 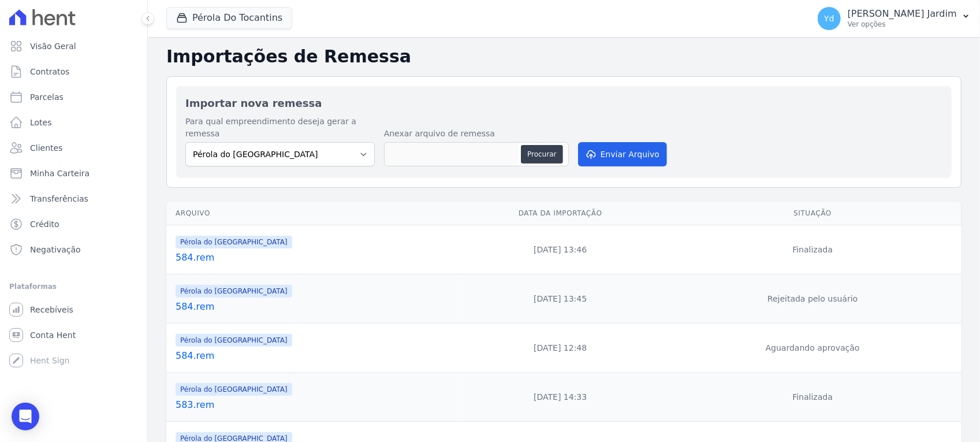 I want to click on span: Negativação, so click(x=56, y=250).